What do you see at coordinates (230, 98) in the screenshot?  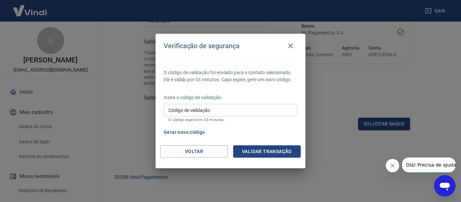 I see `p: Insira o código de validação` at bounding box center [230, 98].